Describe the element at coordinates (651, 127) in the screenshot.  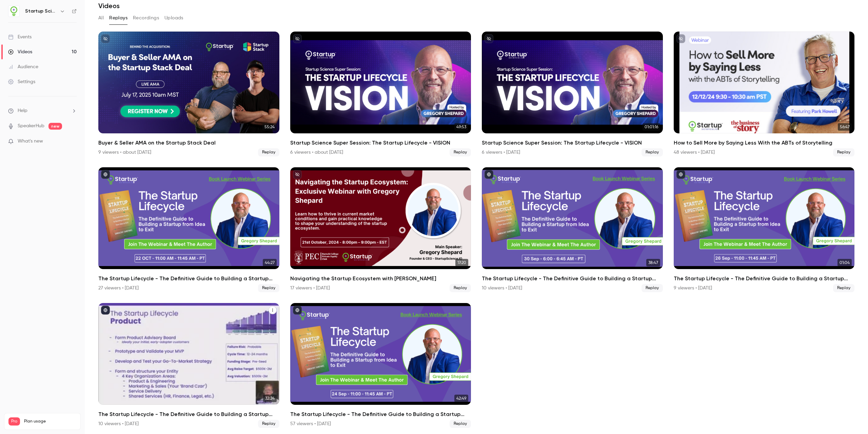
I see `span: 01:01:16` at that location.